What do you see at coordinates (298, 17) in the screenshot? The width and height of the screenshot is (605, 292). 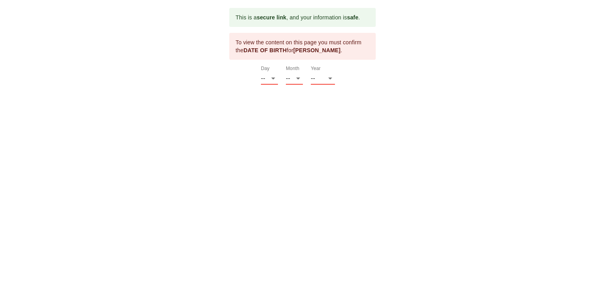 I see `div: This is a , and your information is .` at bounding box center [298, 17].